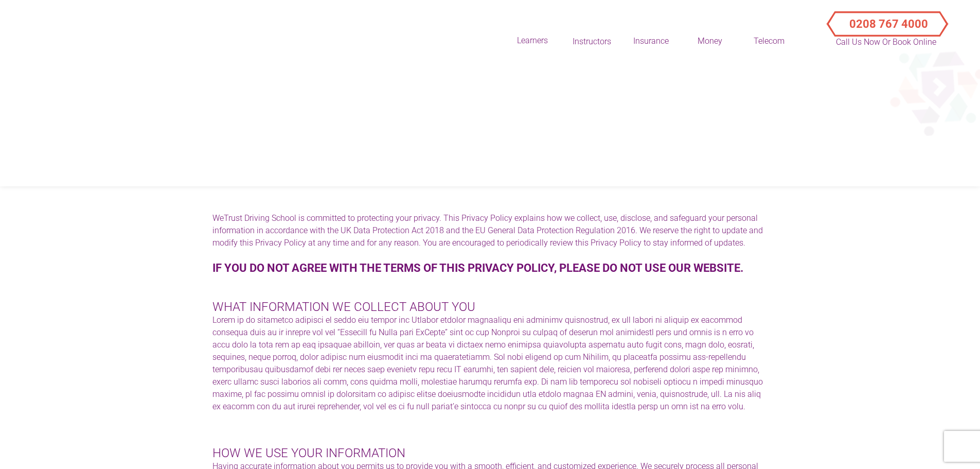 Image resolution: width=980 pixels, height=469 pixels. I want to click on div: Learners, so click(533, 40).